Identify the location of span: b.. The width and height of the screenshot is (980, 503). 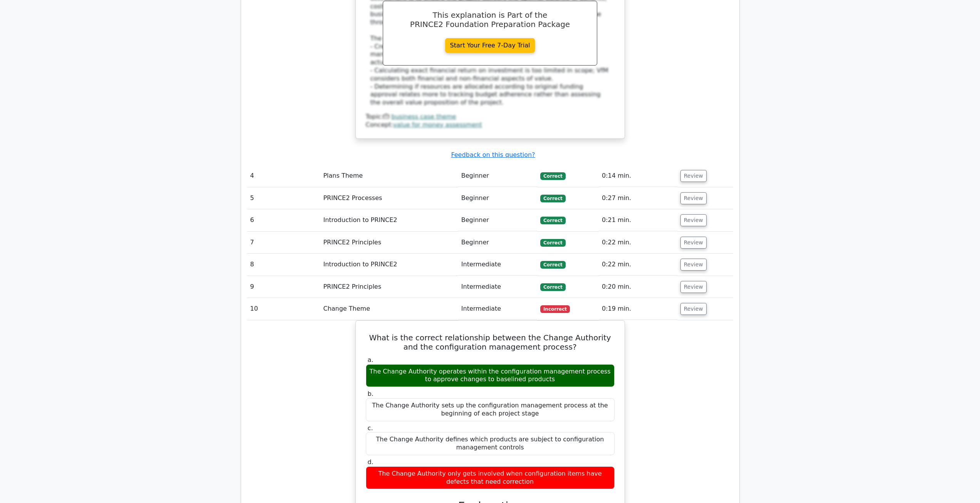
(371, 393).